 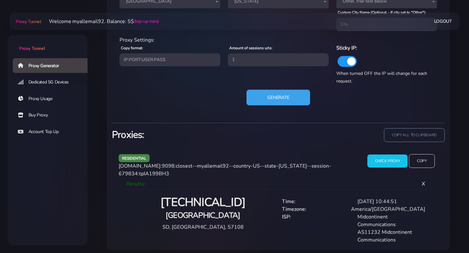 I want to click on h6: Sticky IP:, so click(x=387, y=48).